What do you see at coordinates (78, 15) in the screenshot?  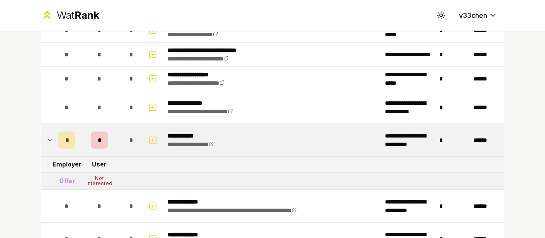 I see `div: Wat` at bounding box center [78, 15].